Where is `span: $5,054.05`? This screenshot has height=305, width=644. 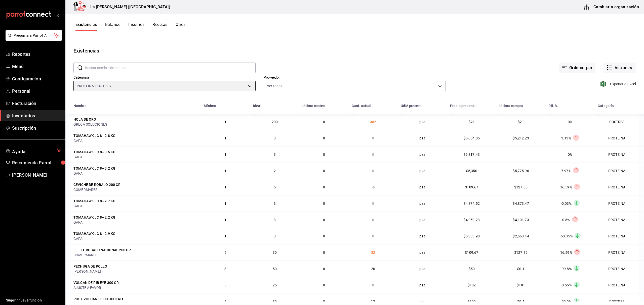 span: $5,054.05 is located at coordinates (471, 138).